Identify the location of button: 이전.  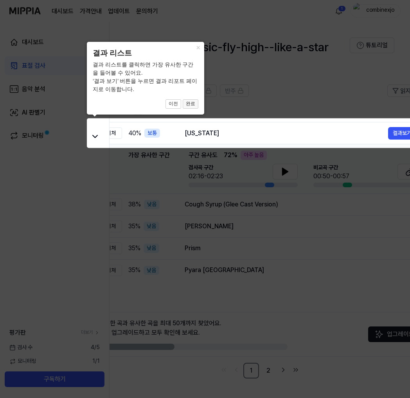
(173, 104).